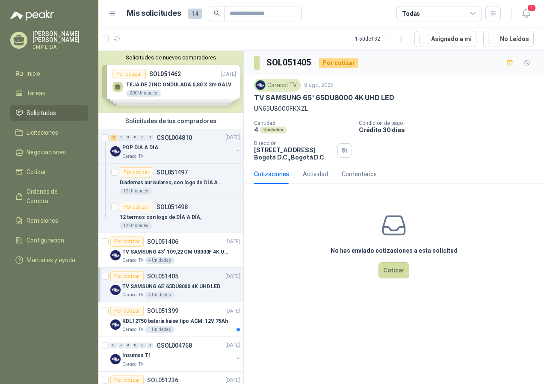 Image resolution: width=544 pixels, height=384 pixels. What do you see at coordinates (140, 148) in the screenshot?
I see `p: POP DIA A DIA` at bounding box center [140, 148].